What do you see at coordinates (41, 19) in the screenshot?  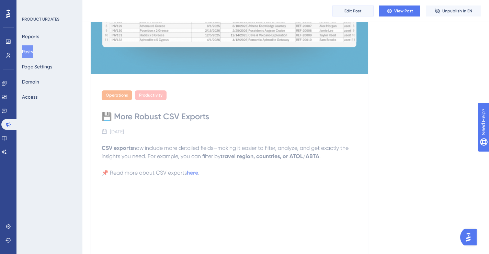 I see `div: PRODUCT UPDATES` at bounding box center [41, 19].